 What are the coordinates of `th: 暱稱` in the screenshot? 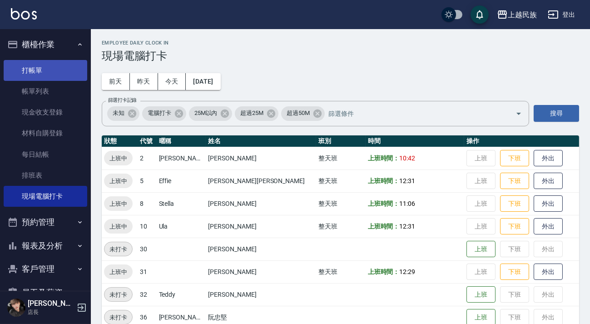 It's located at (181, 141).